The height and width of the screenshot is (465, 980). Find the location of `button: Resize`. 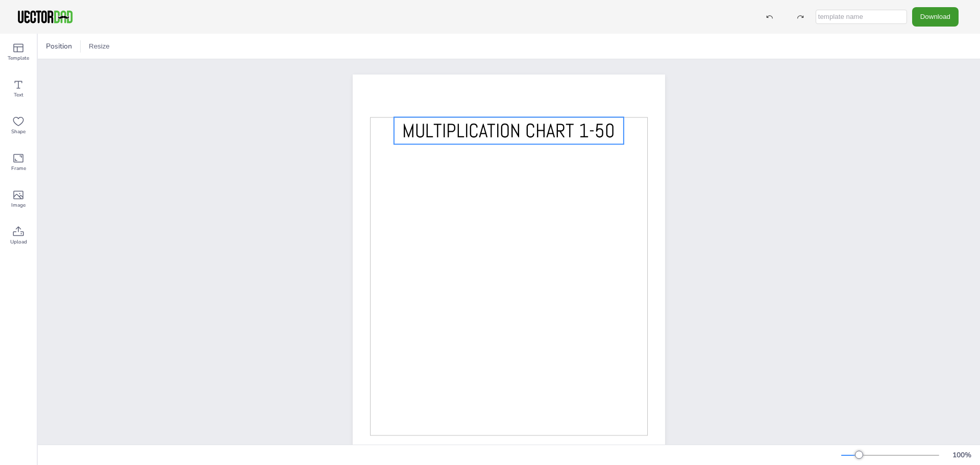

button: Resize is located at coordinates (99, 47).